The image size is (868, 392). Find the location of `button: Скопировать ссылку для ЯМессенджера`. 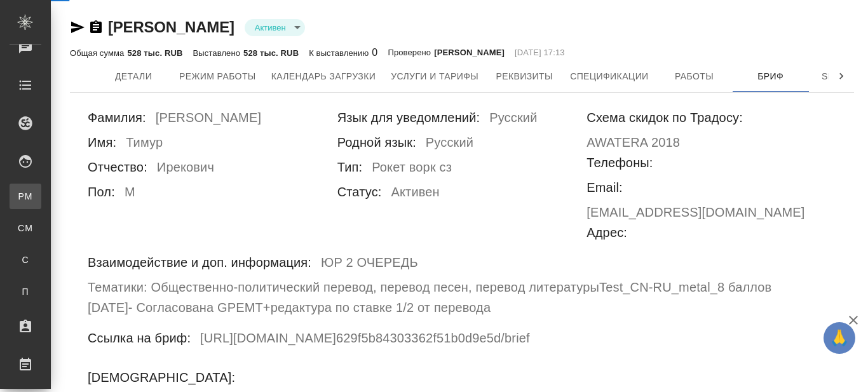

button: Скопировать ссылку для ЯМессенджера is located at coordinates (77, 28).